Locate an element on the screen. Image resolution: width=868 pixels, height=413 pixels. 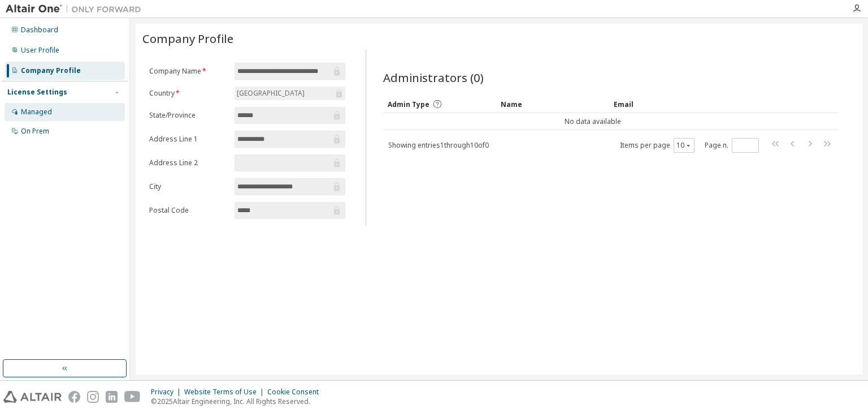
div: Website Terms of Use is located at coordinates (225, 392).